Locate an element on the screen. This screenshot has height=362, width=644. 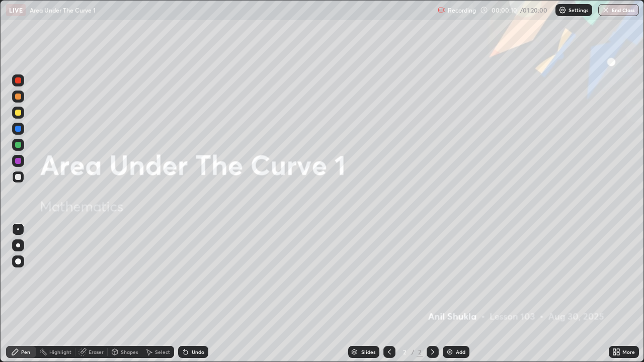
div: Highlight is located at coordinates (61, 352).